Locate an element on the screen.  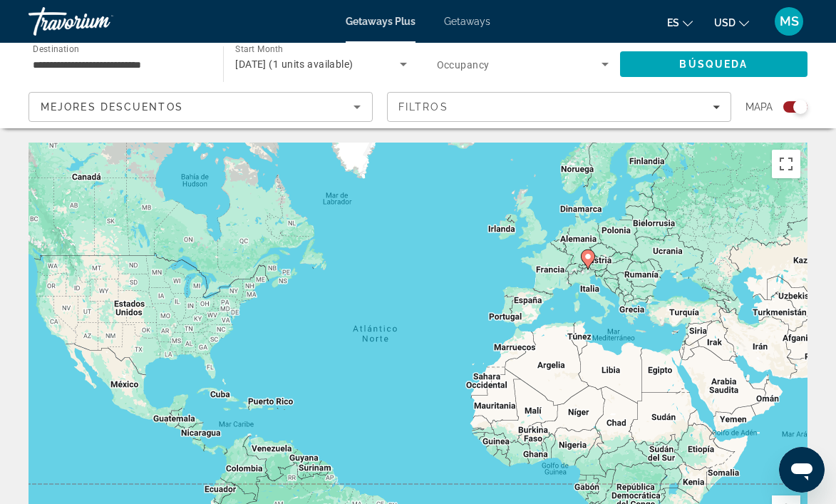
a: Getaways is located at coordinates (467, 21).